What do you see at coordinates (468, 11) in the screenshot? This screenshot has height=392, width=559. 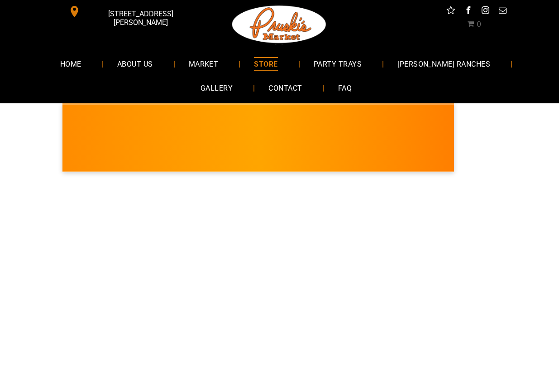 I see `a: facebook` at bounding box center [468, 11].